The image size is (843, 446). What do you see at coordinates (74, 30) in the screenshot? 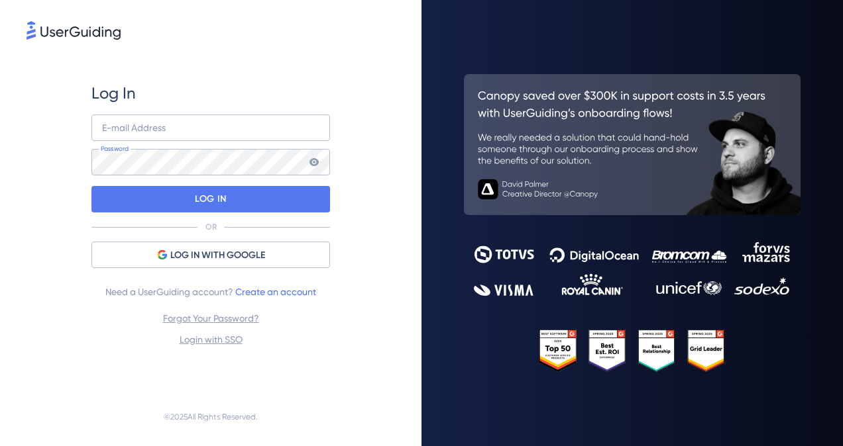
I see `img: 8faab4ba6bc7696a72372aa768b0286c.svg` at bounding box center [74, 30].